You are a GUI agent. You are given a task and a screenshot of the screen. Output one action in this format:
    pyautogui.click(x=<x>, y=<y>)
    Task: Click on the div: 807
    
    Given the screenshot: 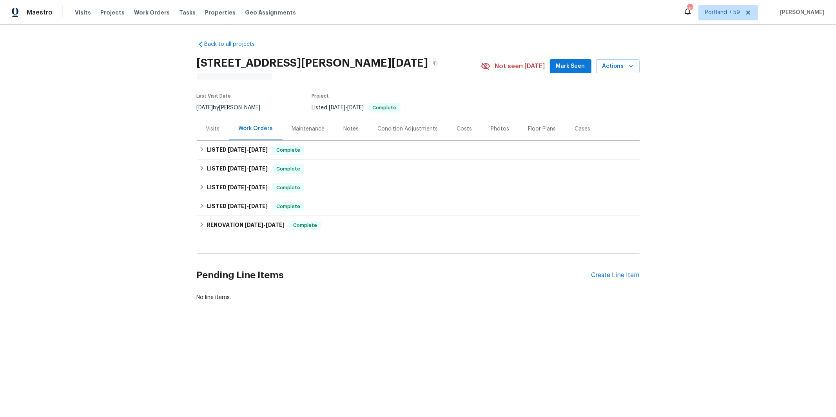 What is the action you would take?
    pyautogui.click(x=690, y=9)
    